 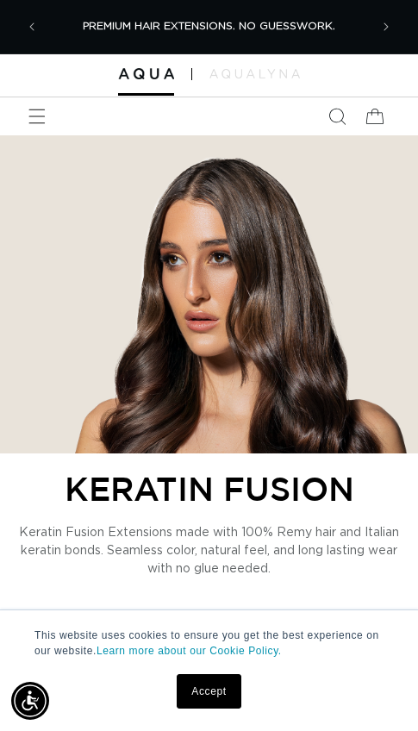 What do you see at coordinates (146, 73) in the screenshot?
I see `img: Aqua Hair Extensions` at bounding box center [146, 73].